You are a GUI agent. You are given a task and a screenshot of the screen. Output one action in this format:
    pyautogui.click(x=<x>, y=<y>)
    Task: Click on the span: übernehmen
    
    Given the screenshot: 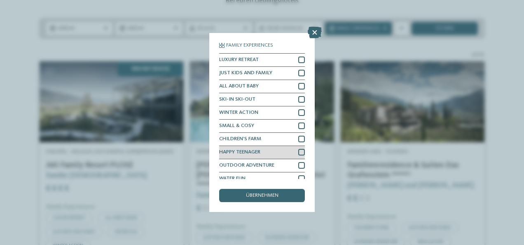 What is the action you would take?
    pyautogui.click(x=262, y=195)
    